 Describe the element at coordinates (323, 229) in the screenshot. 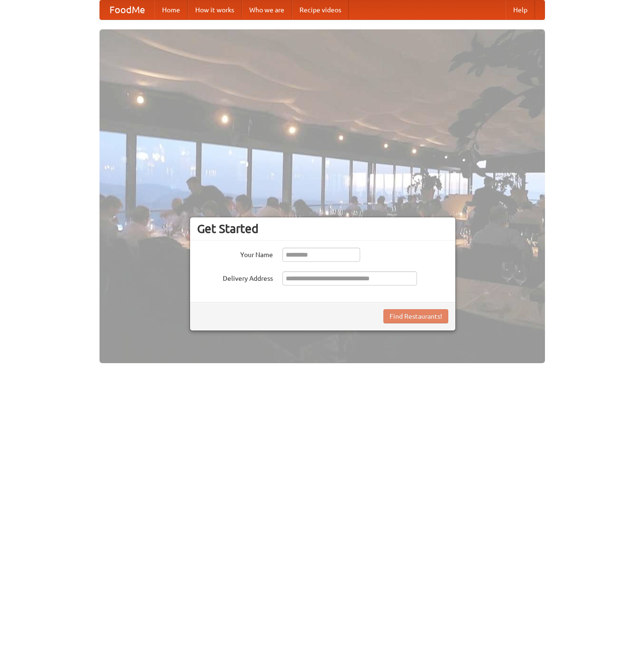

I see `h3: Get Started` at that location.